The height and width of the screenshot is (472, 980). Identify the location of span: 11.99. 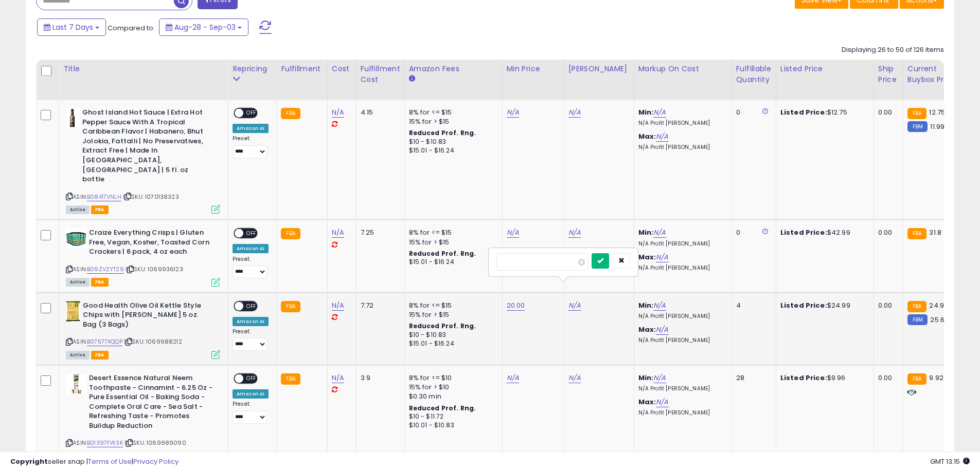
(937, 126).